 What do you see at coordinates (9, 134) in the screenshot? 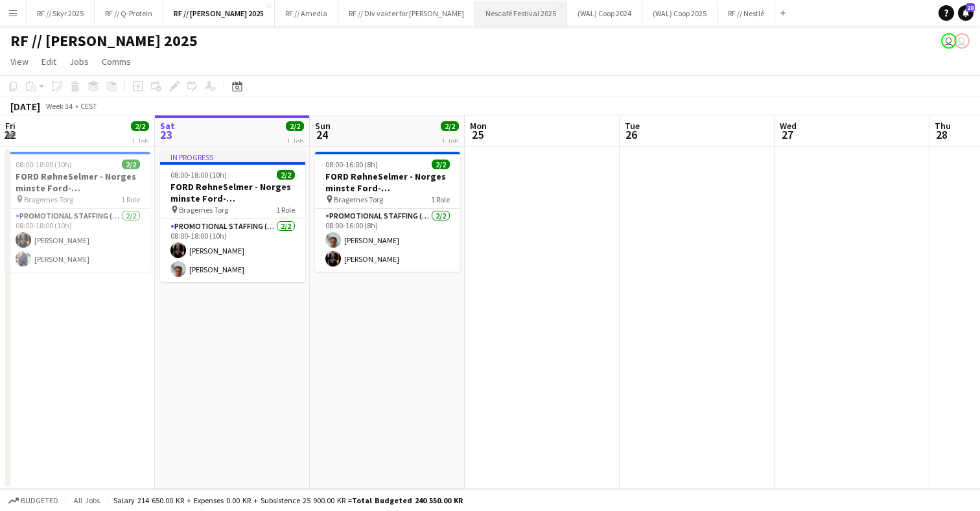
I see `span: 22` at bounding box center [9, 134].